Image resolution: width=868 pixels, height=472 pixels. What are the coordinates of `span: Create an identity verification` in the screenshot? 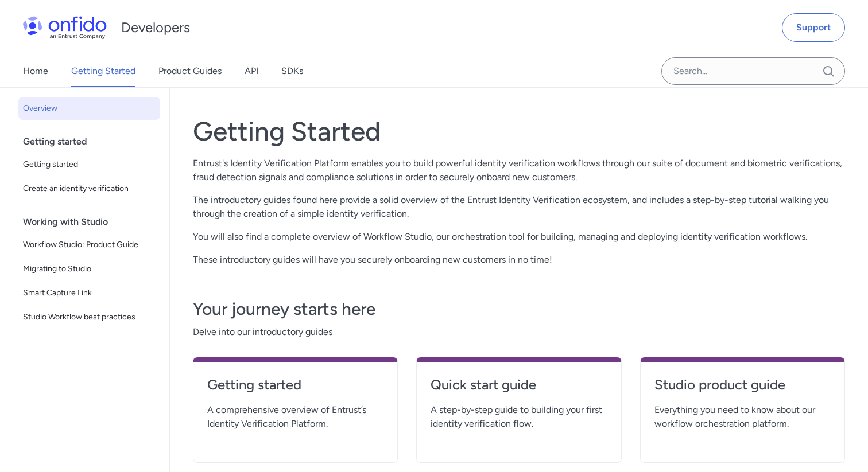 It's located at (89, 189).